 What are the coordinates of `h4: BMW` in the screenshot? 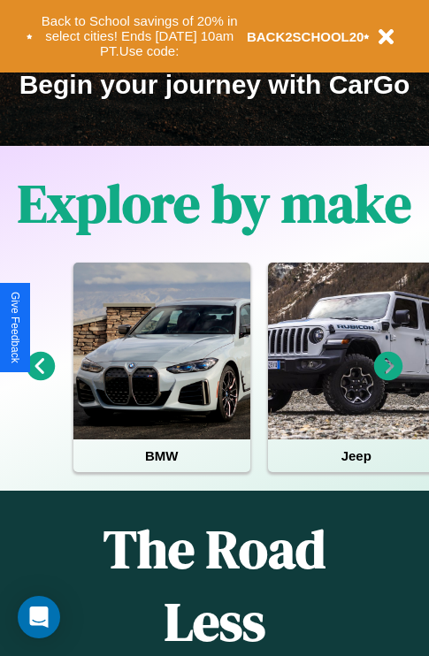 It's located at (162, 455).